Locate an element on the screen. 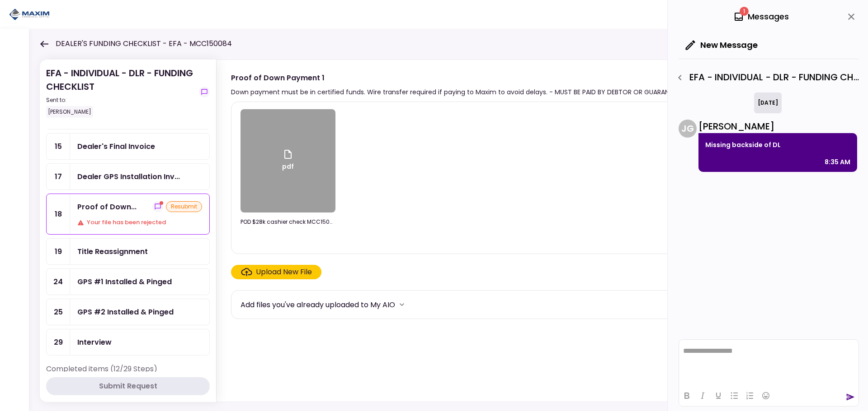 The image size is (868, 411). div: POD $28k cashier check MCC150084 Qasim Khan 2025.09.26.pdf is located at coordinates (288, 222).